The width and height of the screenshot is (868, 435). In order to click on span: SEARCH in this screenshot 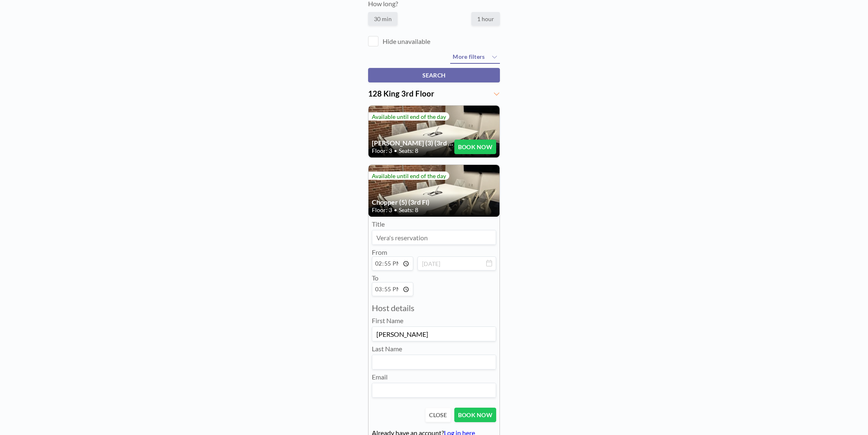, I will do `click(434, 75)`.